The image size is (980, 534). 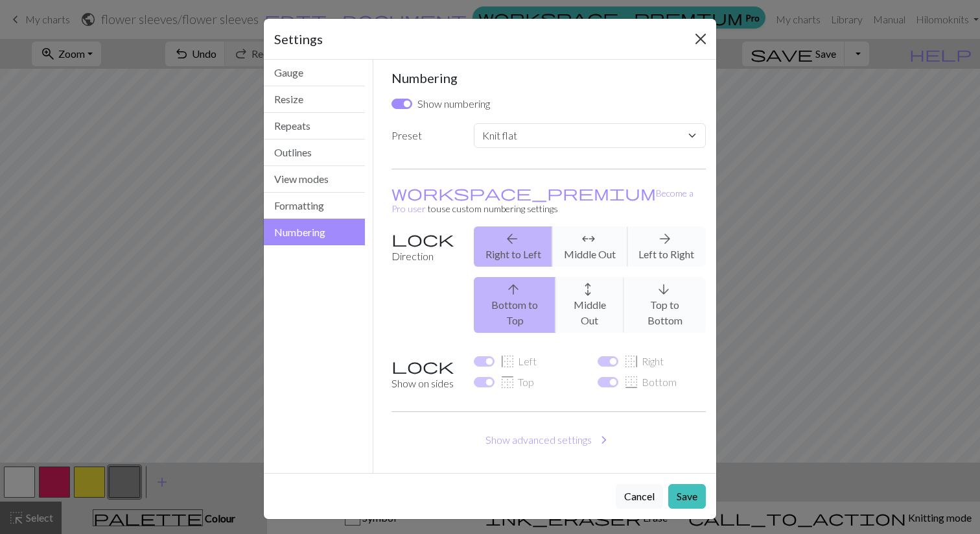 I want to click on label: Direction, so click(x=425, y=285).